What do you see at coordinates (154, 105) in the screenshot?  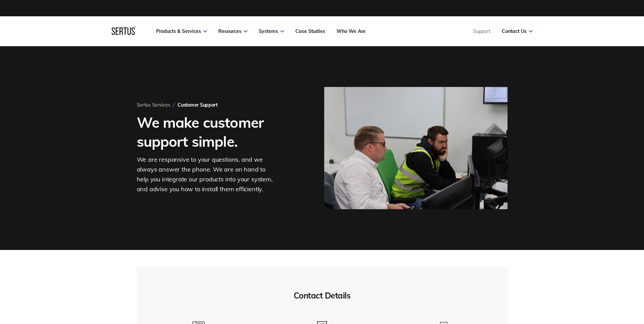 I see `a: Sertus Services` at bounding box center [154, 105].